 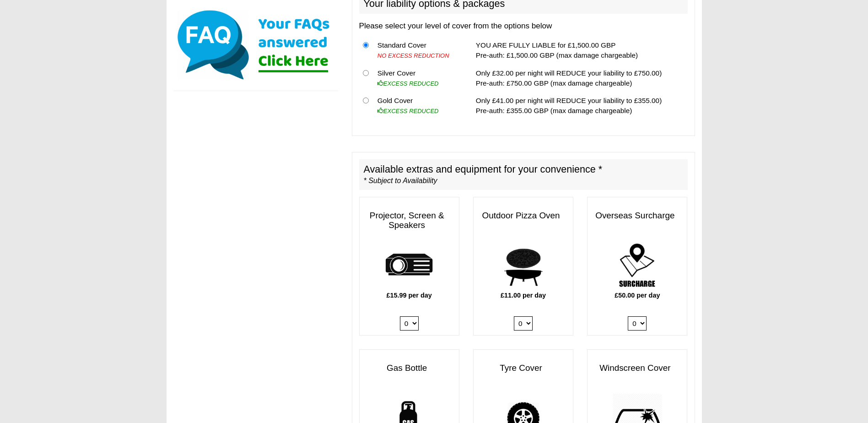 What do you see at coordinates (637, 266) in the screenshot?
I see `img: surcharge.png` at bounding box center [637, 266].